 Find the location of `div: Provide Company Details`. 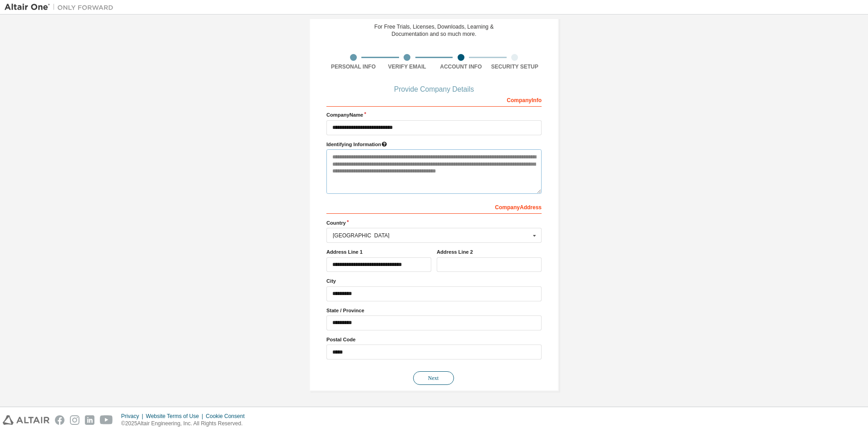

div: Provide Company Details is located at coordinates (434, 89).